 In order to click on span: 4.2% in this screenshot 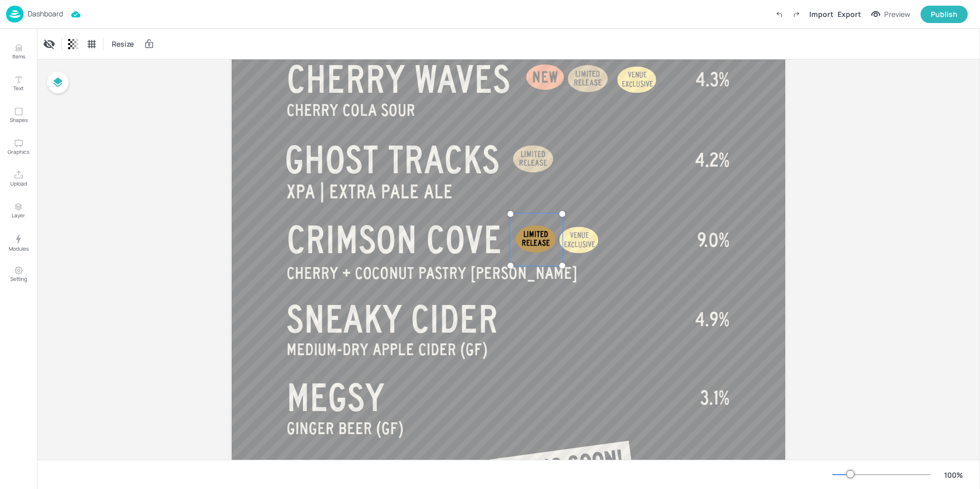, I will do `click(712, 160)`.